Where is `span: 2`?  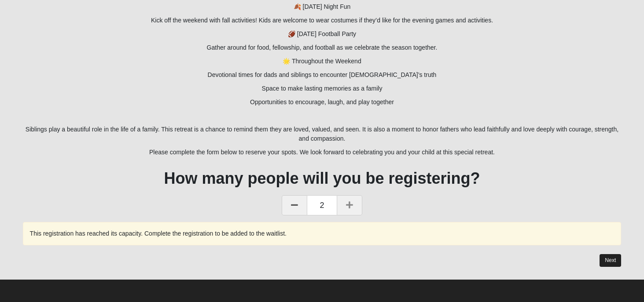
span: 2 is located at coordinates (322, 205).